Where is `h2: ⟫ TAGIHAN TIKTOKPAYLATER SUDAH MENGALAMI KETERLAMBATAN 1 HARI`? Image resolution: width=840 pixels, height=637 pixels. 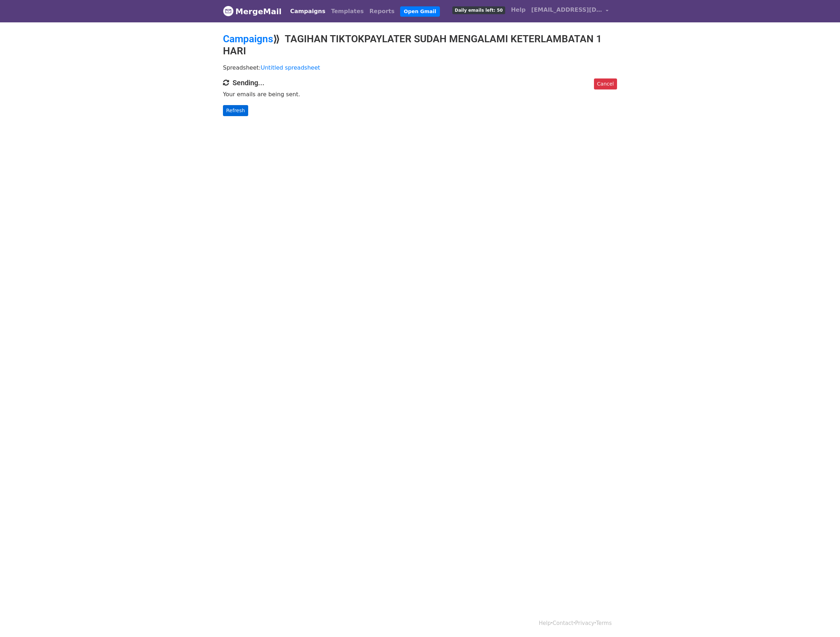 h2: ⟫ TAGIHAN TIKTOKPAYLATER SUDAH MENGALAMI KETERLAMBATAN 1 HARI is located at coordinates (420, 45).